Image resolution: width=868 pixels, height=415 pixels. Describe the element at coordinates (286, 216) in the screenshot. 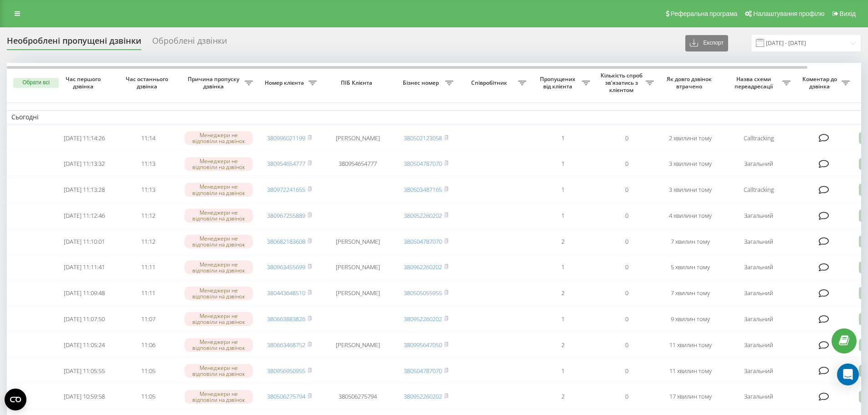

I see `a: 380967255889` at that location.